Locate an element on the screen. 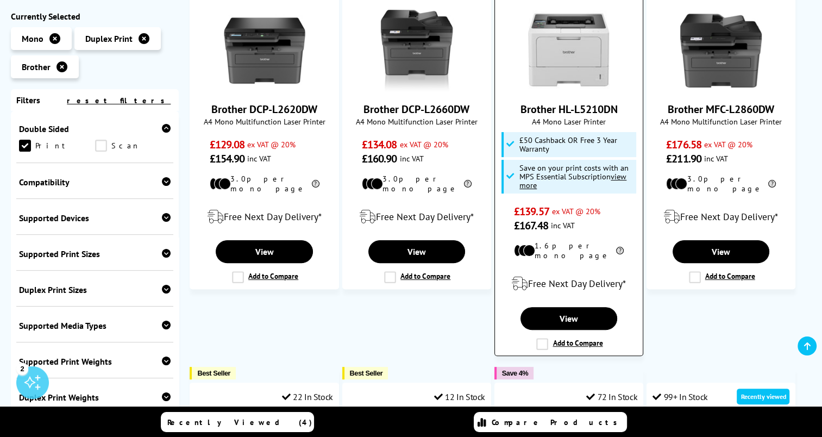 The width and height of the screenshot is (822, 437). span: Compare Products is located at coordinates (557, 422).